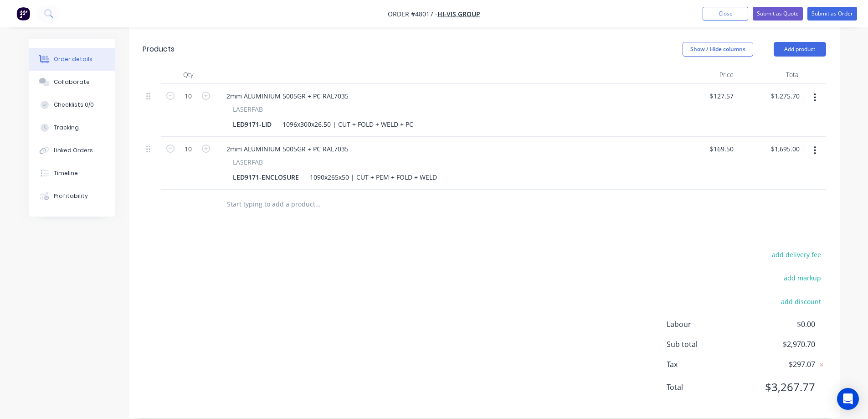 This screenshot has width=868, height=419. Describe the element at coordinates (800, 50) in the screenshot. I see `button: Add product` at that location.